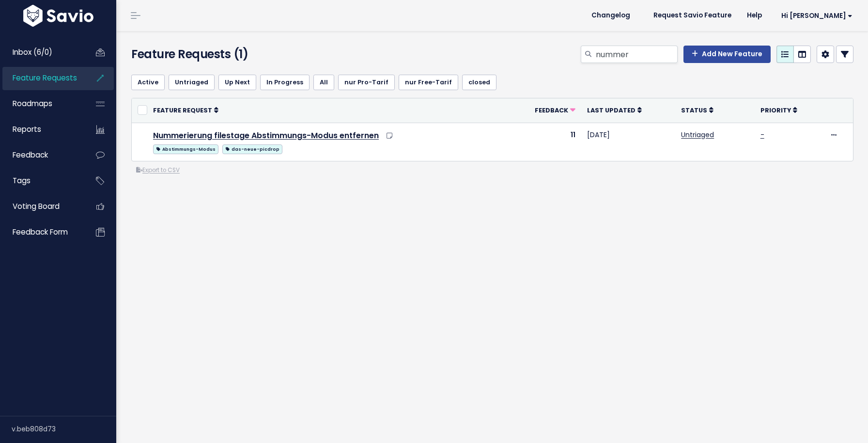  Describe the element at coordinates (148, 83) in the screenshot. I see `a: Active` at that location.